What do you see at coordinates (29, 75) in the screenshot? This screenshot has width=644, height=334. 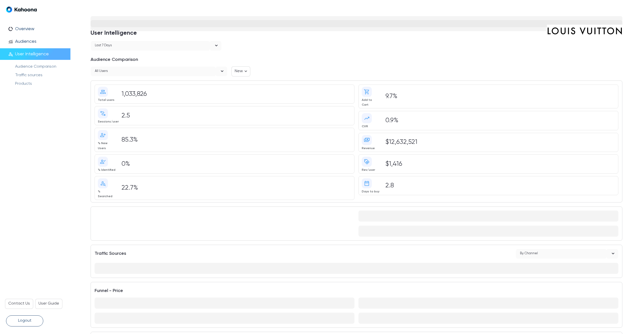 I see `a: Traffic sources` at bounding box center [29, 75].